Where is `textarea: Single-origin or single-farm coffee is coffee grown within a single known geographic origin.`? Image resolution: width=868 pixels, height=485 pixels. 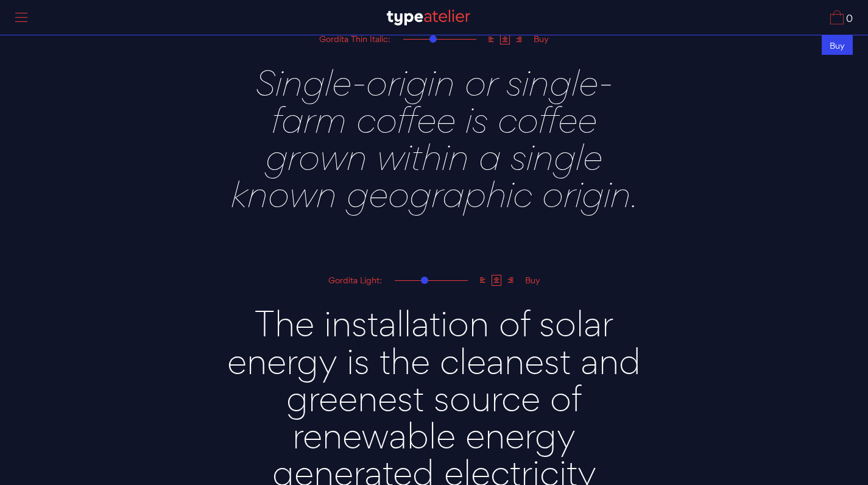 textarea: Single-origin or single-farm coffee is coffee grown within a single known geographic origin. is located at coordinates (434, 141).